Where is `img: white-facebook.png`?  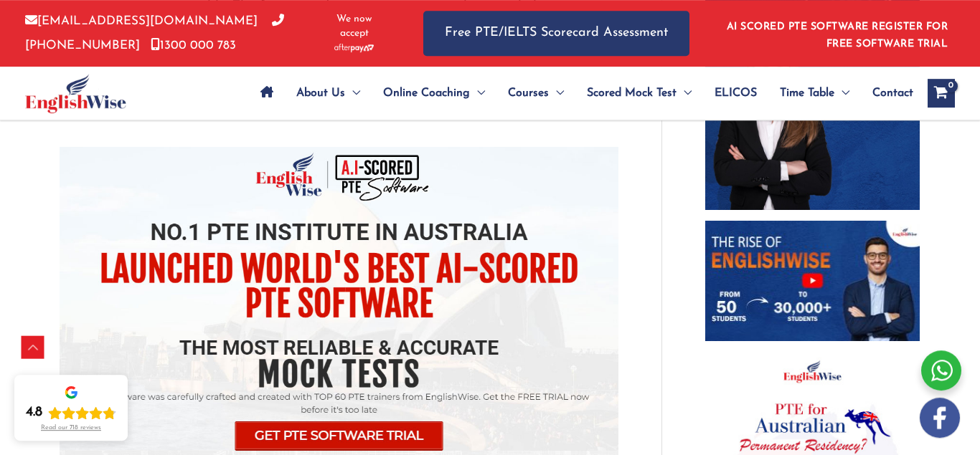
img: white-facebook.png is located at coordinates (940, 418).